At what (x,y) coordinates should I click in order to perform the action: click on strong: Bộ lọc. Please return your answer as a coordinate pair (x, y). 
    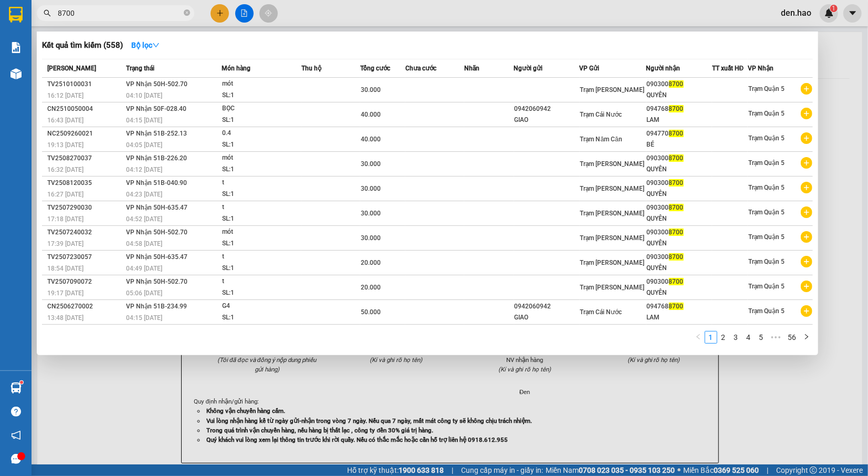
    Looking at the image, I should click on (146, 45).